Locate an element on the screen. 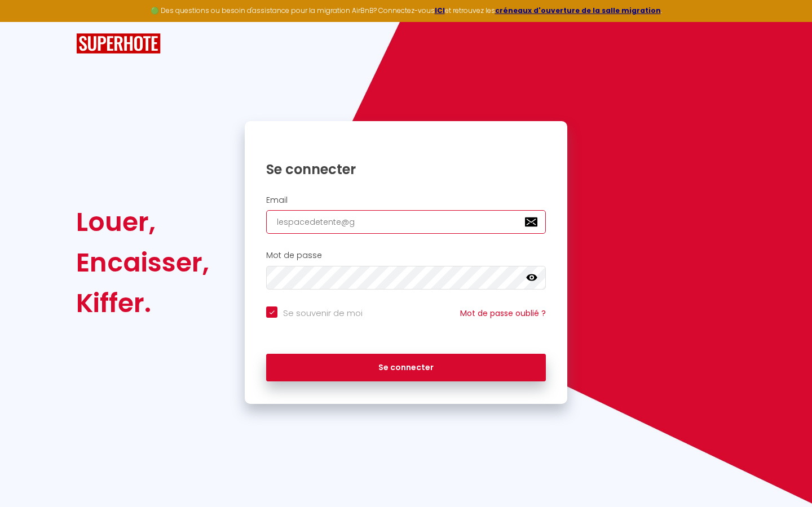 The width and height of the screenshot is (812, 507). strong: ICI is located at coordinates (440, 10).